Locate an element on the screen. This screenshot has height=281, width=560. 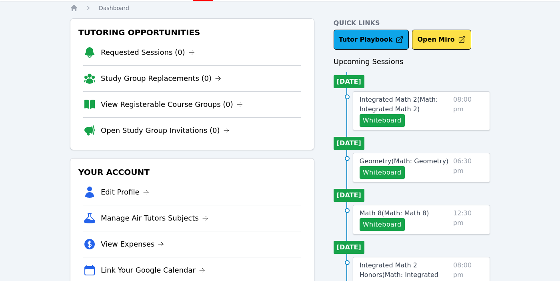
h3: Upcoming Sessions is located at coordinates (412, 62).